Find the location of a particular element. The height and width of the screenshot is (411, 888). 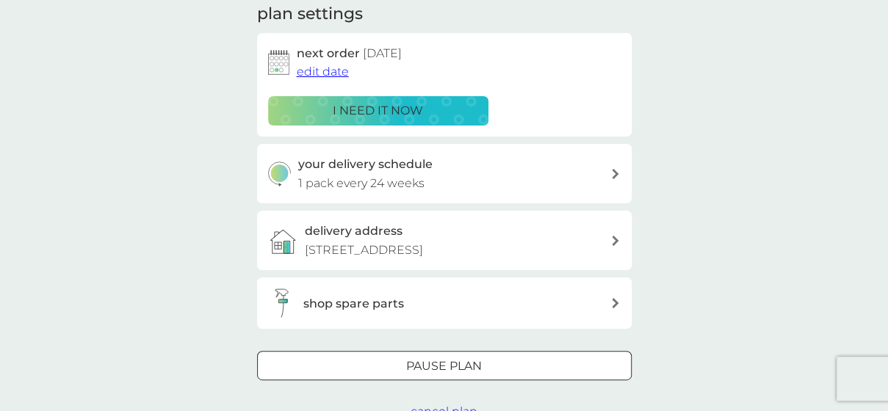

button: your delivery schedule1 pack every 24 weeks is located at coordinates (444, 173).